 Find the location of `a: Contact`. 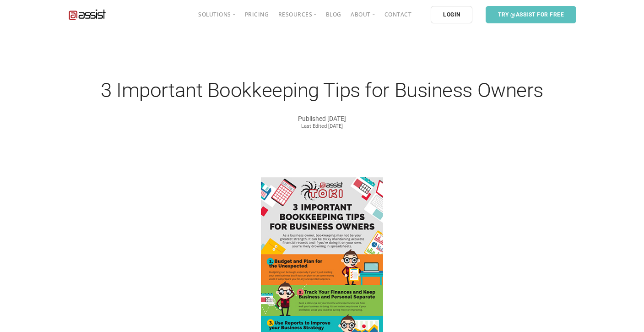

a: Contact is located at coordinates (398, 14).